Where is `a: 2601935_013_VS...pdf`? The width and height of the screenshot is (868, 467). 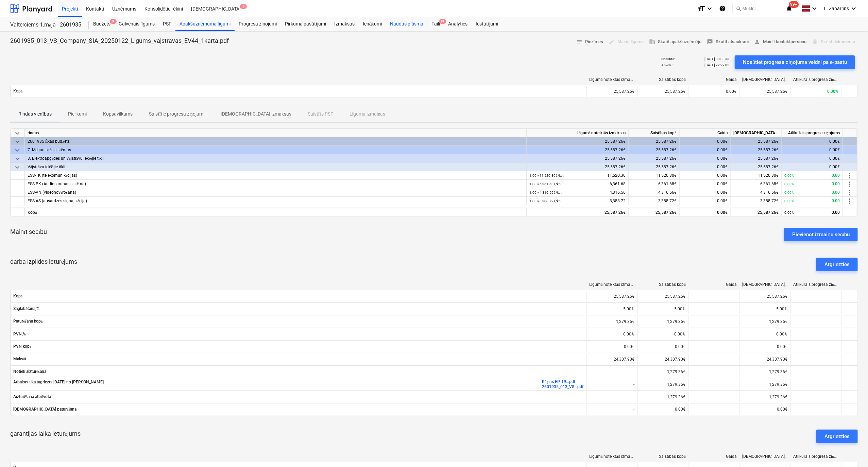
a: 2601935_013_VS...pdf is located at coordinates (562, 387).